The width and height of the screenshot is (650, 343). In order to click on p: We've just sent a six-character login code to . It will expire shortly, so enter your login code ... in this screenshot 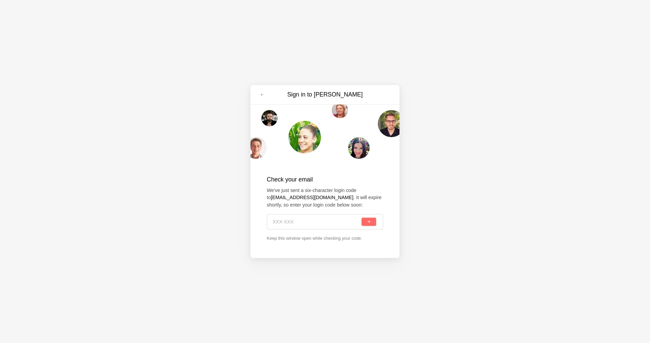, I will do `click(325, 198)`.